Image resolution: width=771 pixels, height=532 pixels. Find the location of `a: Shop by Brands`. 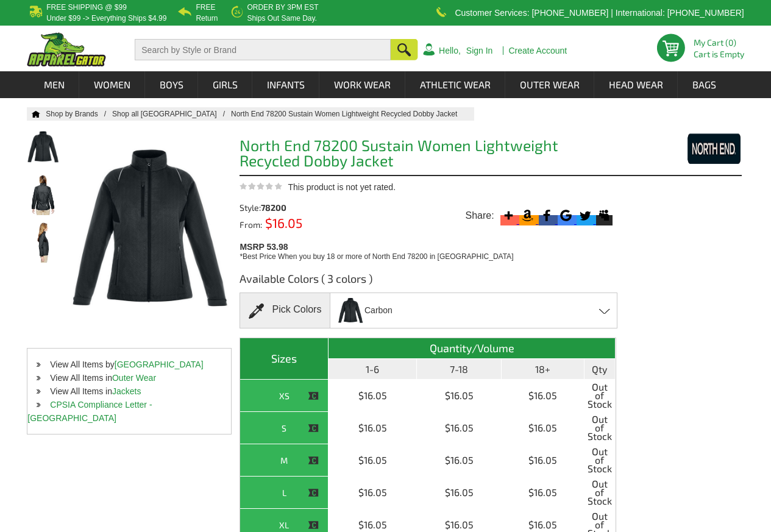

a: Shop by Brands is located at coordinates (78, 114).